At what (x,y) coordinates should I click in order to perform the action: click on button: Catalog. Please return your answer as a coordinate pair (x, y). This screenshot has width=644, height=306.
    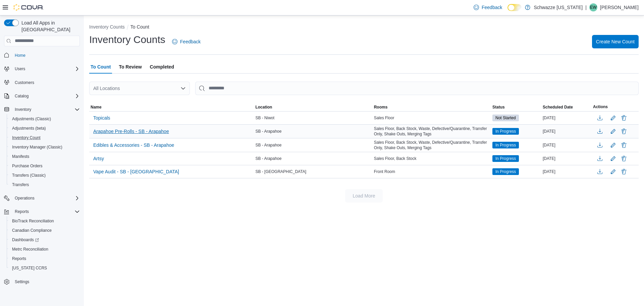
    Looking at the image, I should click on (42, 96).